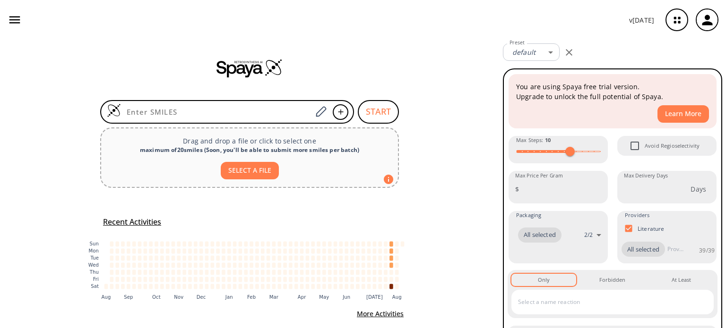  I want to click on g: x-axis tick label, so click(251, 297).